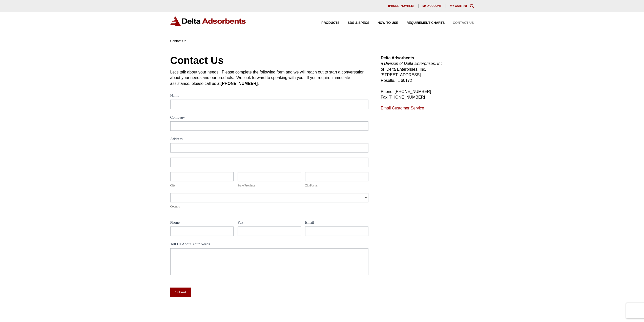 The height and width of the screenshot is (322, 644). I want to click on label: Fax, so click(270, 223).